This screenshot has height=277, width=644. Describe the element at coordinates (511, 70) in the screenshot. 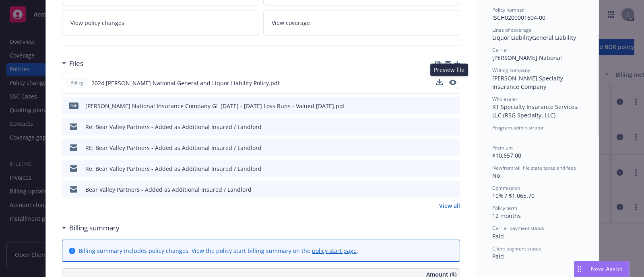

I see `span: Writing company` at that location.